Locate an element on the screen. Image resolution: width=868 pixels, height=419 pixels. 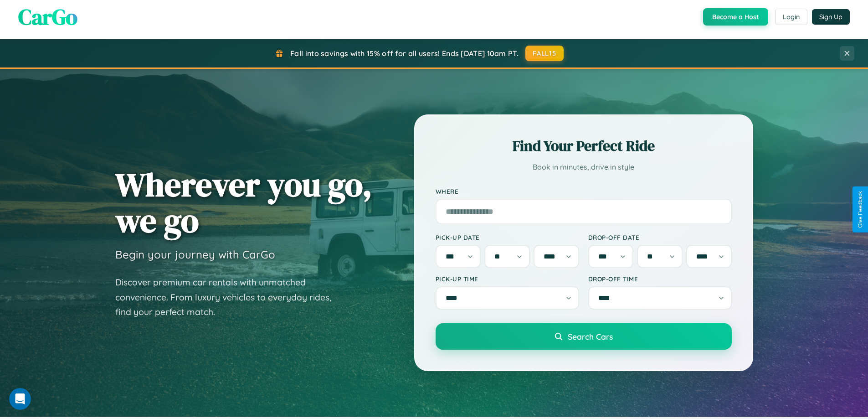
h3: Begin your journey with CarGo is located at coordinates (195, 254).